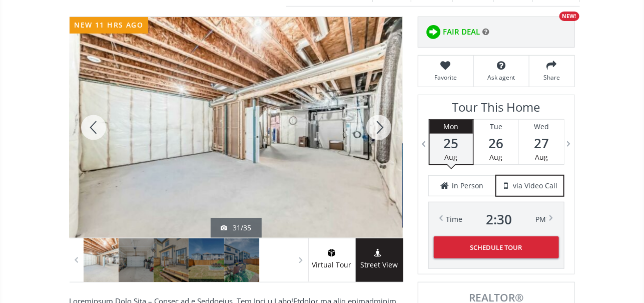  I want to click on div: Tue, so click(496, 127).